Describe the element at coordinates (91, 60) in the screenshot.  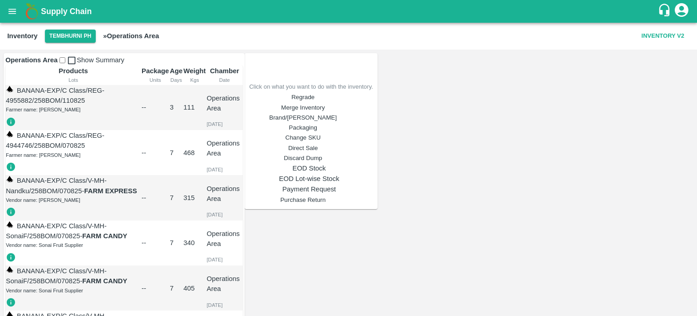
I see `span: Show Summary` at that location.